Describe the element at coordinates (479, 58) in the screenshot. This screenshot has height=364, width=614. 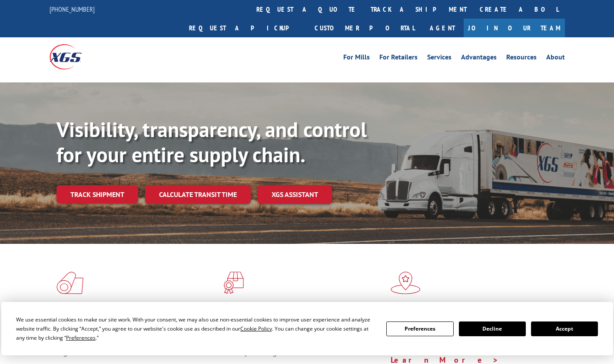
I see `a: Advantages` at that location.